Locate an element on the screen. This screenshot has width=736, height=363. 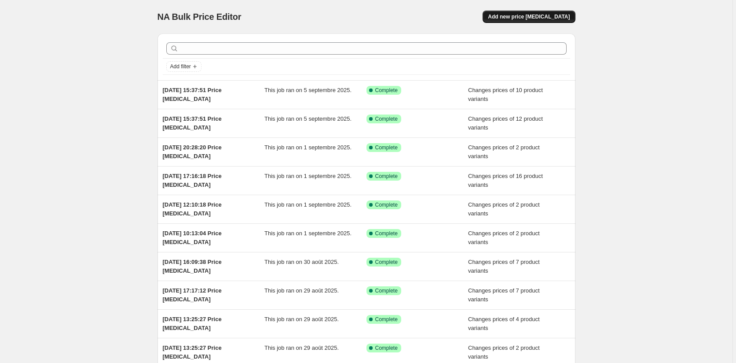
span: This job ran on 30 août 2025. is located at coordinates (301, 261).